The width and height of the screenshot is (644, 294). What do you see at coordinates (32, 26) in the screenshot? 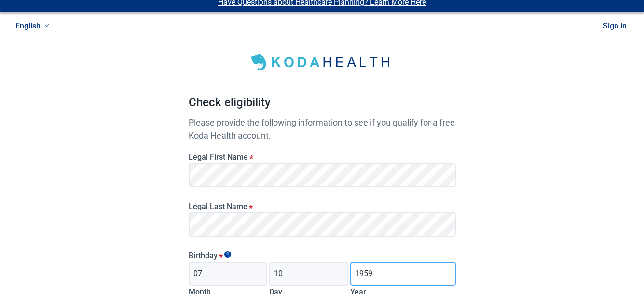
I see `a: Current language: English` at bounding box center [32, 26].